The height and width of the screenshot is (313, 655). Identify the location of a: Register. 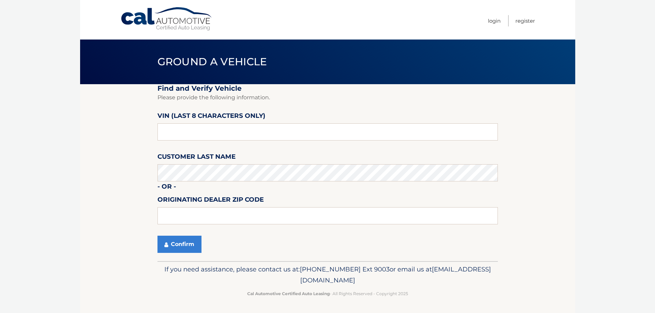
(525, 21).